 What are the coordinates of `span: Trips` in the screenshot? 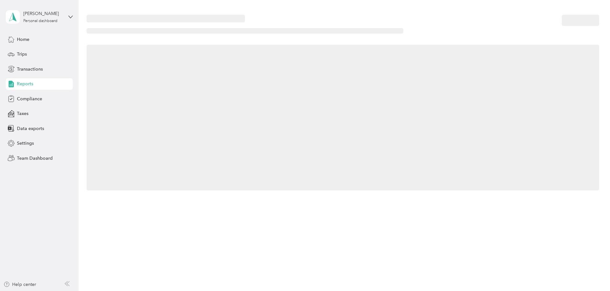 It's located at (22, 54).